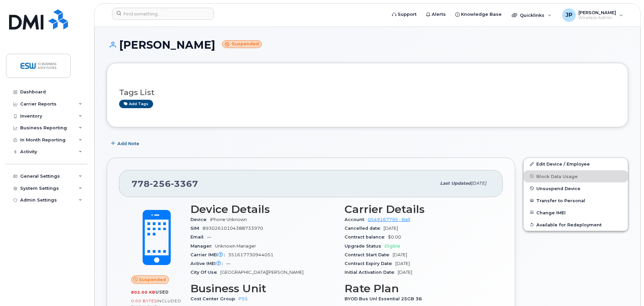  I want to click on span: Carrier IMEI, so click(209, 255).